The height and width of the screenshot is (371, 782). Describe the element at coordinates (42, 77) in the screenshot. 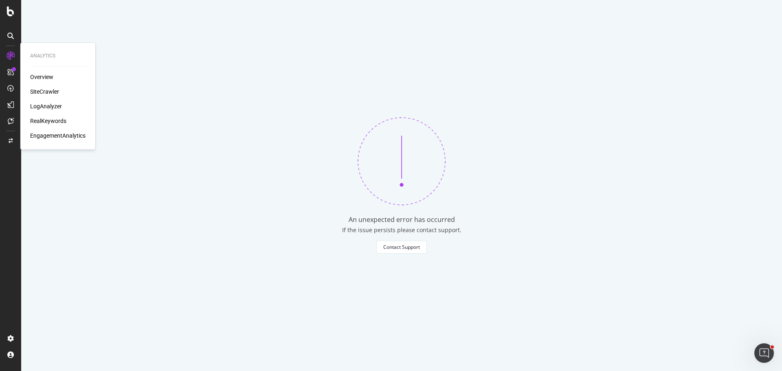

I see `a: Overview` at that location.